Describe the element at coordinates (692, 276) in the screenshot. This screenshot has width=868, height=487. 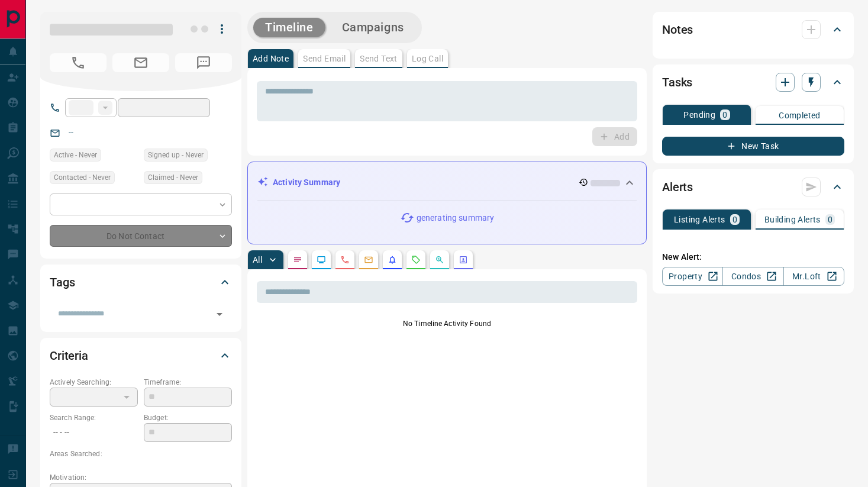
I see `a: Property` at that location.